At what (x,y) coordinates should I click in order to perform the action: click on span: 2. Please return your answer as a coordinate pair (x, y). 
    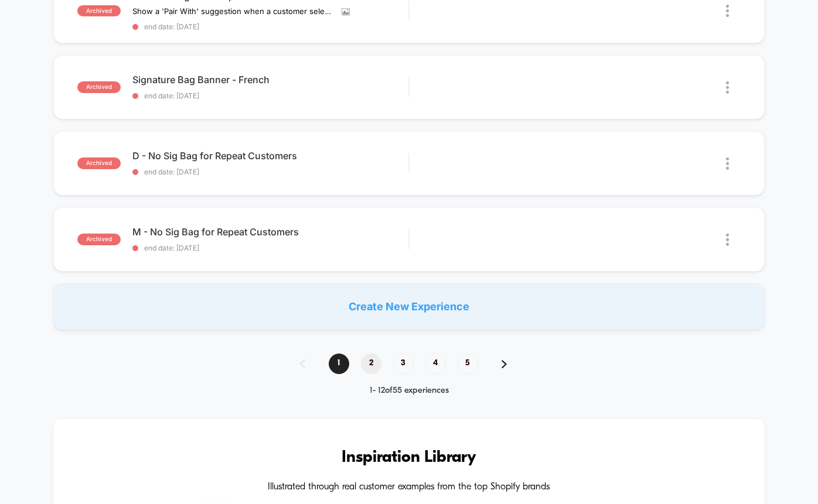
    Looking at the image, I should click on (371, 364).